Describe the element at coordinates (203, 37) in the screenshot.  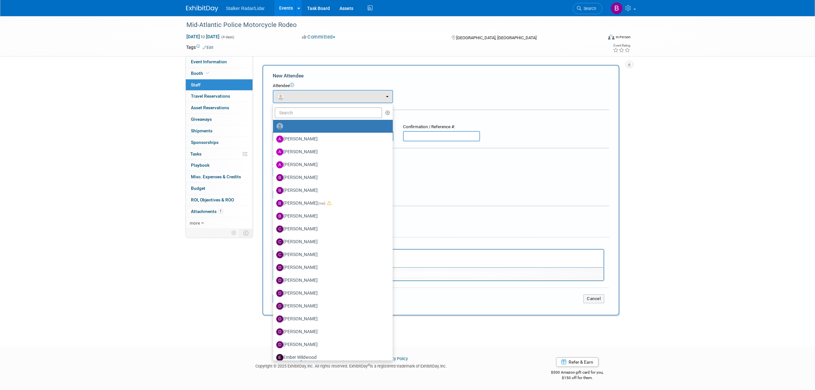
I see `span: to` at that location.